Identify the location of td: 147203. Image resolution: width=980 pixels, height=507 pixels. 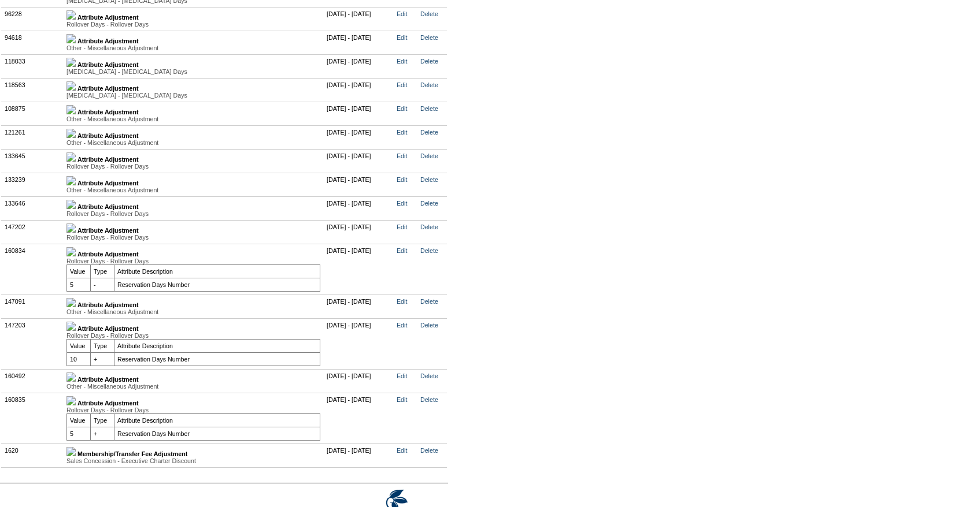
(33, 344).